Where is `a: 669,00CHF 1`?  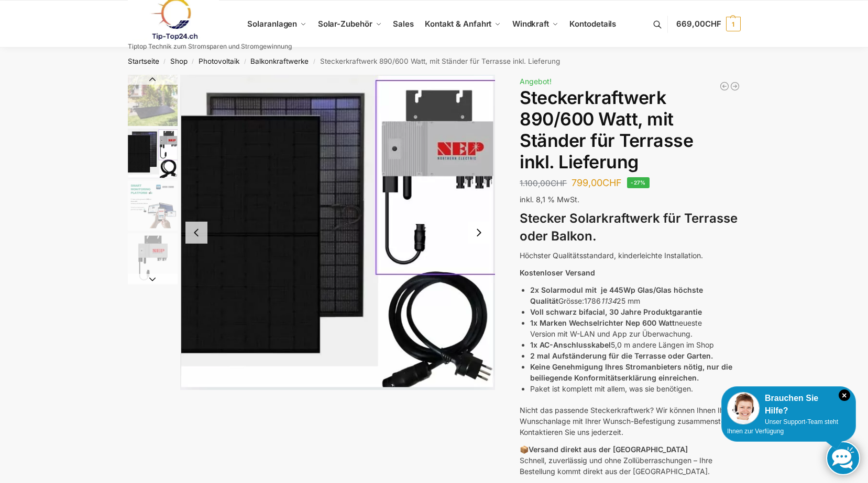 a: 669,00CHF 1 is located at coordinates (708, 24).